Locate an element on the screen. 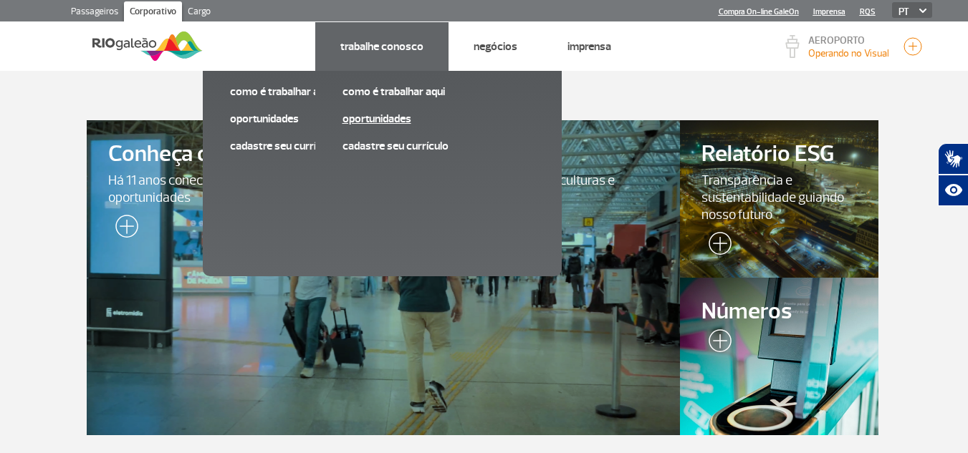  a: Cargo is located at coordinates (199, 13).